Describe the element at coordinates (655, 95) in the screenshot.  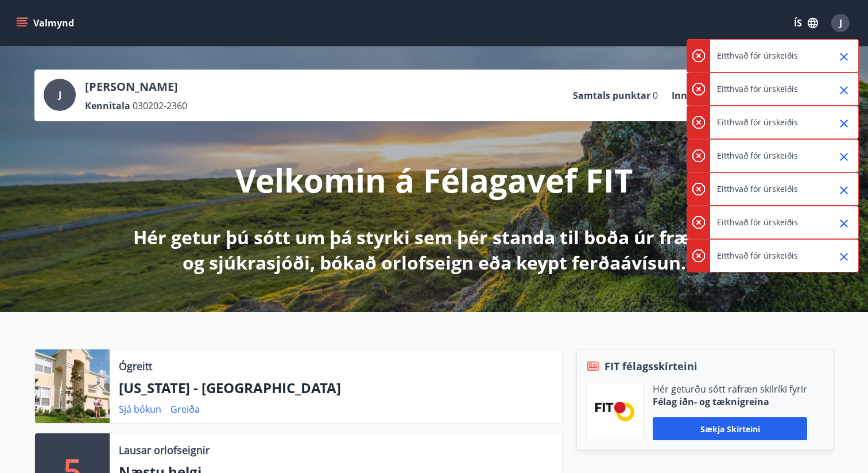
I see `span: 0` at that location.